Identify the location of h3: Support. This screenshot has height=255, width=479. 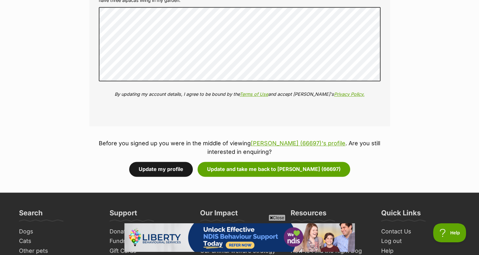
(123, 214).